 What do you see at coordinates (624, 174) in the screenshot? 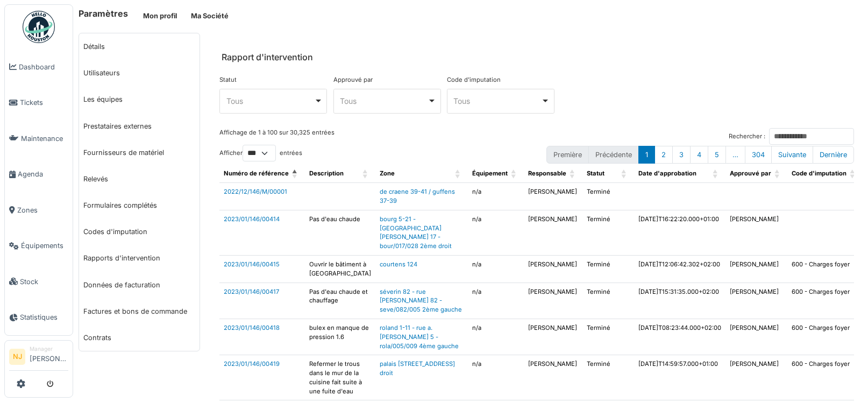
I see `span: Statut: Activate to sort` at bounding box center [624, 174].